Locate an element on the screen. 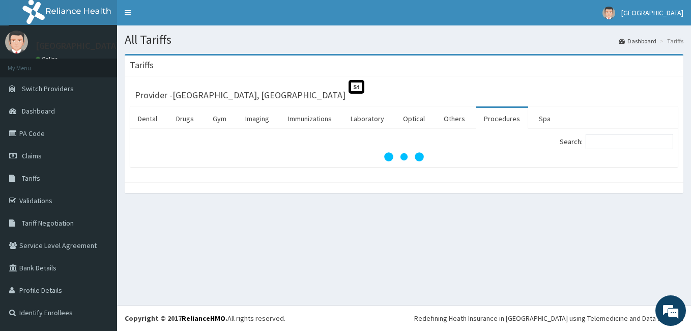 The height and width of the screenshot is (331, 691). a: Online is located at coordinates (48, 59).